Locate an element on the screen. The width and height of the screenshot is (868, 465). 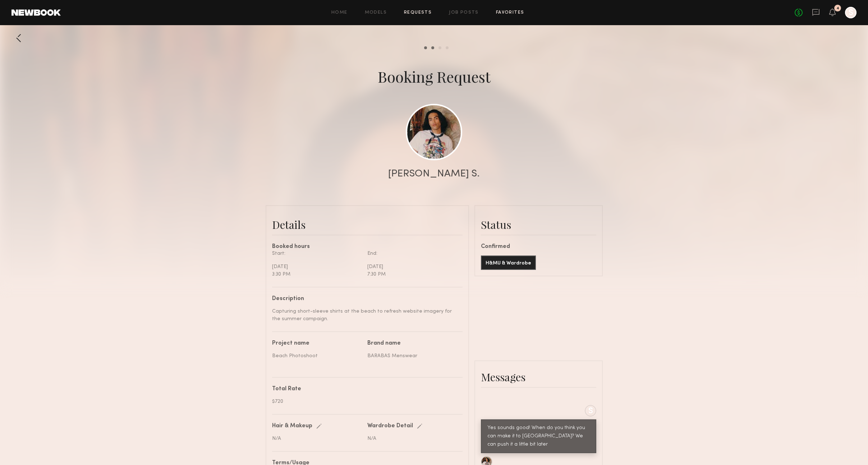
a: Favorites is located at coordinates (510, 12).